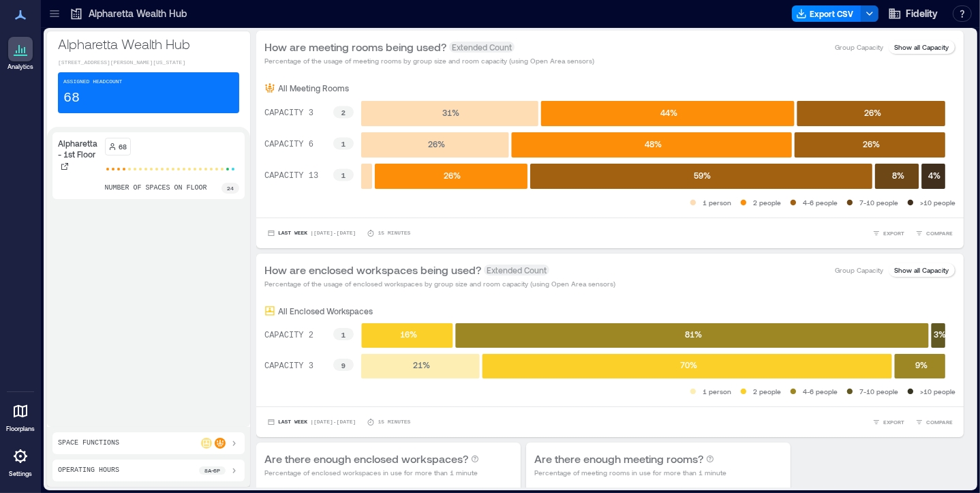 The height and width of the screenshot is (493, 980). What do you see at coordinates (355, 47) in the screenshot?
I see `p: How are meeting rooms being used?` at bounding box center [355, 47].